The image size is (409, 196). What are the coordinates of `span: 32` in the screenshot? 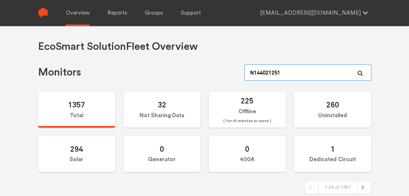 It's located at (162, 104).